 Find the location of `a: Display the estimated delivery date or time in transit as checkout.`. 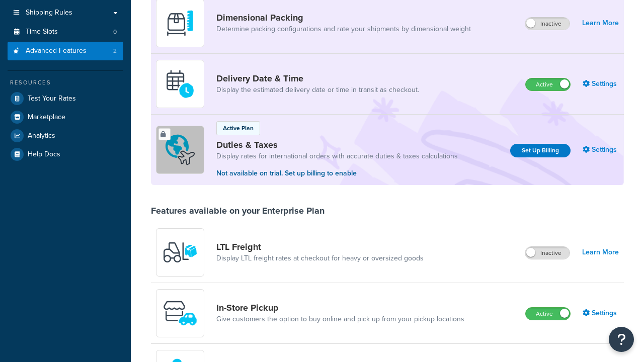

a: Display the estimated delivery date or time in transit as checkout. is located at coordinates (318, 90).